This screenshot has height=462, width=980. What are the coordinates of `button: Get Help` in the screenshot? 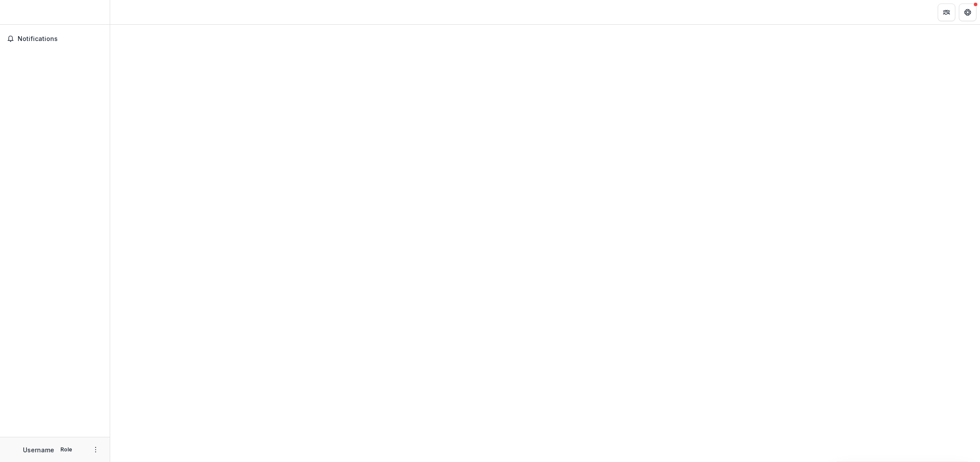 It's located at (967, 13).